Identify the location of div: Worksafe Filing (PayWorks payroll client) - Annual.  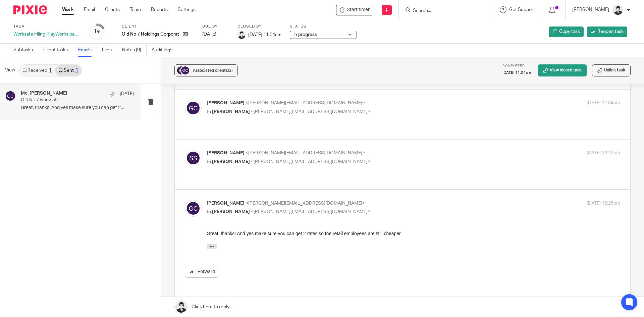
(47, 34).